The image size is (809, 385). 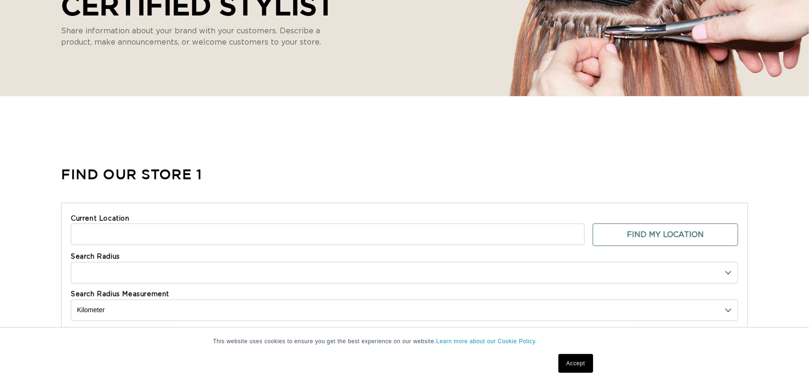 What do you see at coordinates (404, 219) in the screenshot?
I see `label: Current Location` at bounding box center [404, 219].